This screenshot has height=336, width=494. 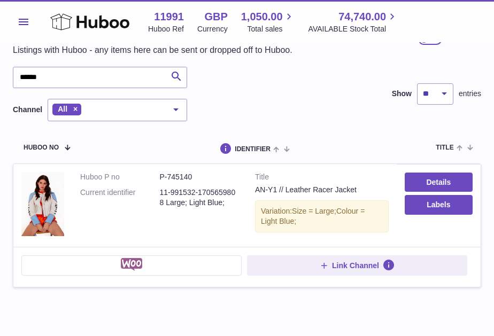 What do you see at coordinates (166, 29) in the screenshot?
I see `div: Huboo Ref` at bounding box center [166, 29].